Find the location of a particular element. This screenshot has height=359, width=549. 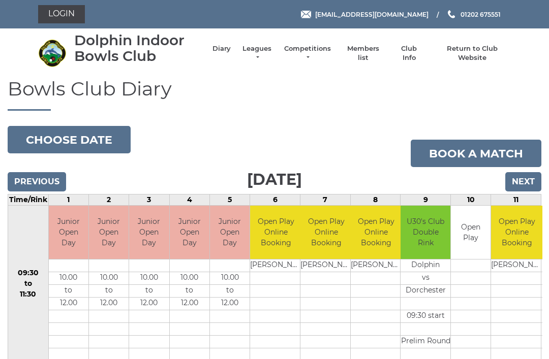

a: Return to Club Website is located at coordinates (472, 53).